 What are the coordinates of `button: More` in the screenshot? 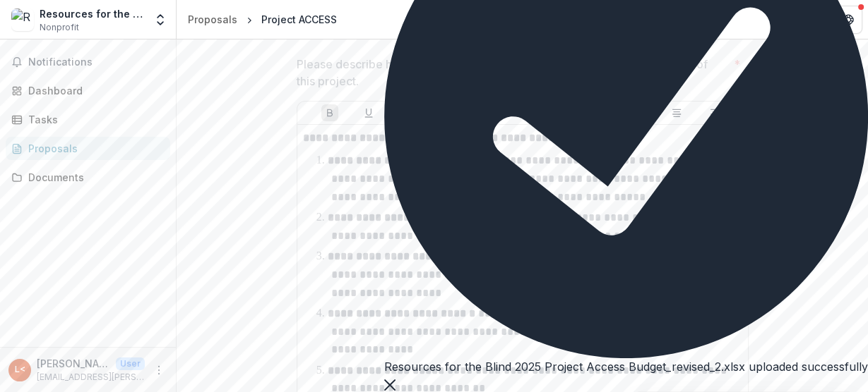 It's located at (159, 371).